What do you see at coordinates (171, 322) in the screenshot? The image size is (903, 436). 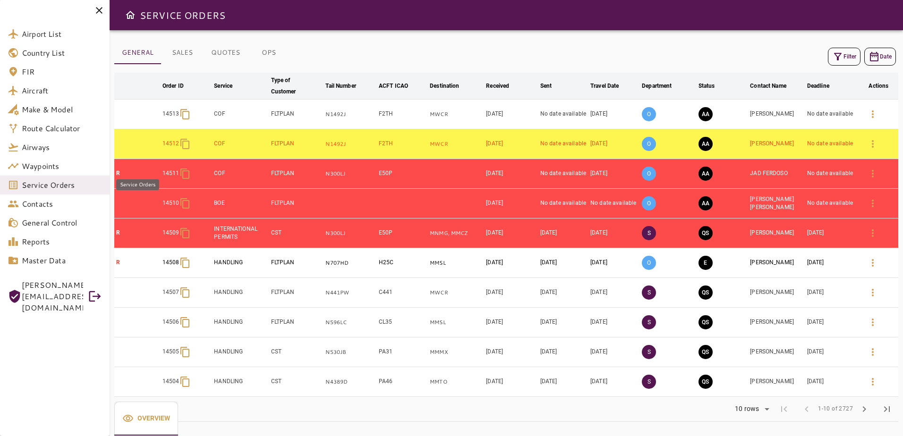 I see `p: 14506` at bounding box center [171, 322].